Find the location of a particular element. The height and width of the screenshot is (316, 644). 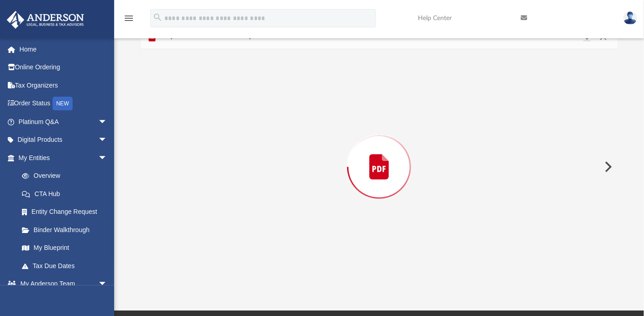

a: Home is located at coordinates (63, 49).